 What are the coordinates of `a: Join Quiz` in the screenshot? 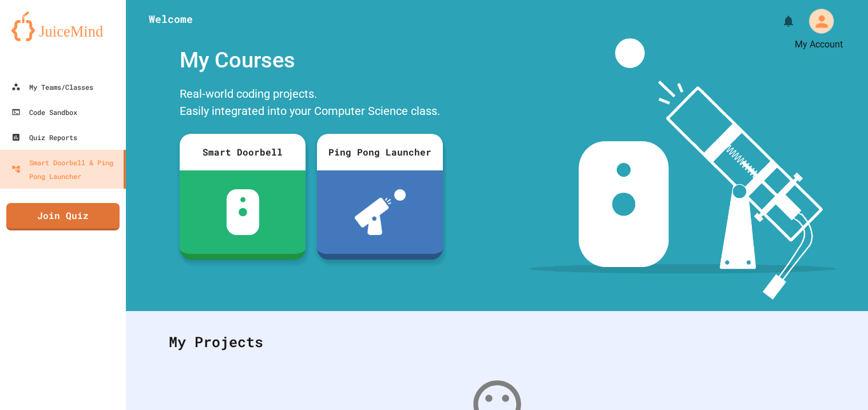 It's located at (63, 216).